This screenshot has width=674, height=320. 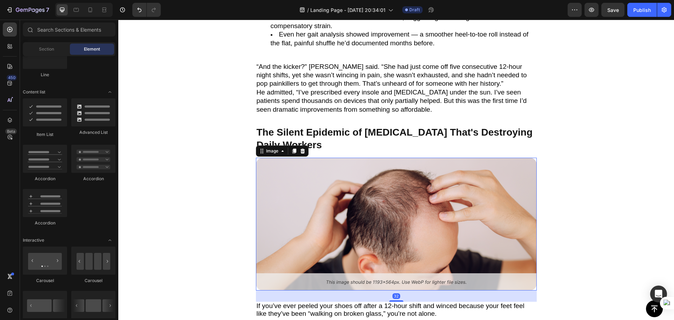 I want to click on button: 7, so click(x=27, y=10).